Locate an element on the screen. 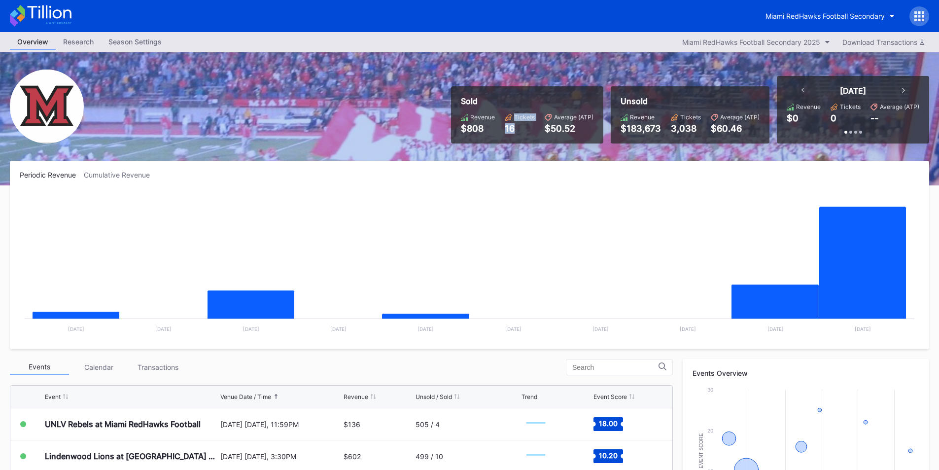  div: Periodic Revenue is located at coordinates (52, 174).